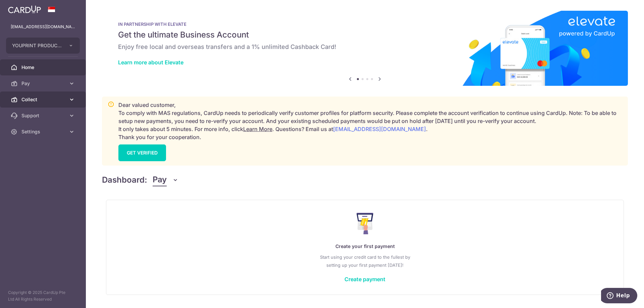  What do you see at coordinates (143, 153) in the screenshot?
I see `a: GET VERIFIED` at bounding box center [143, 153].